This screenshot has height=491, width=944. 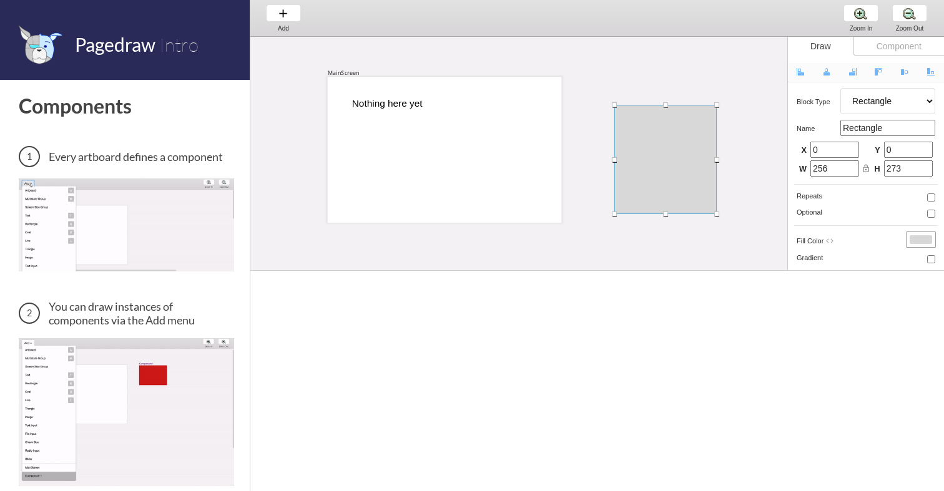 I want to click on h3: Every artboard defines a component, so click(x=126, y=157).